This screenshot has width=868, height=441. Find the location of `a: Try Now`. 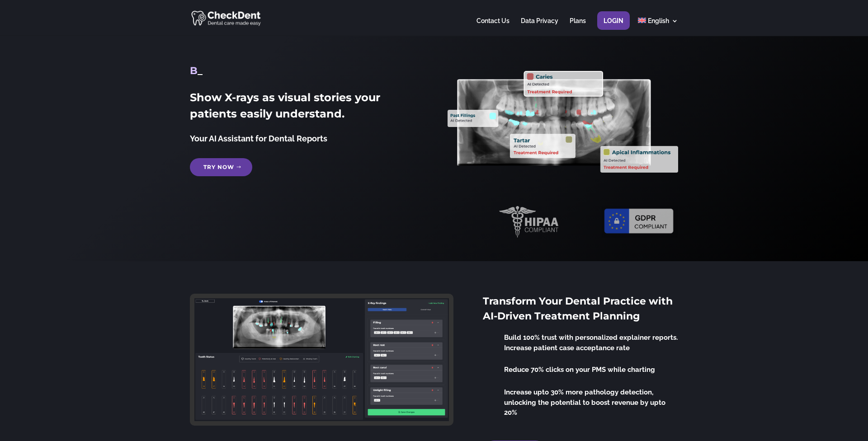

a: Try Now is located at coordinates (221, 167).